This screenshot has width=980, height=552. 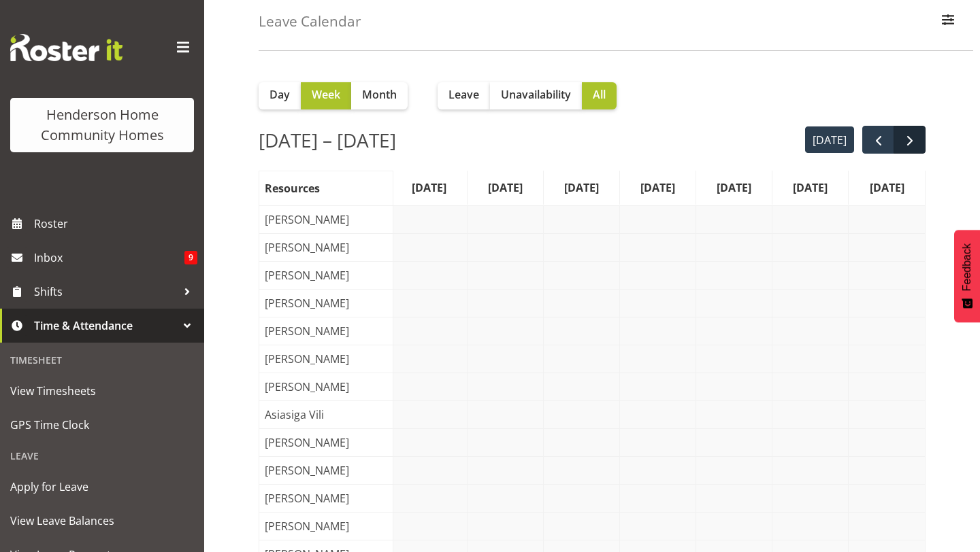 What do you see at coordinates (535, 94) in the screenshot?
I see `span: Unavailability` at bounding box center [535, 94].